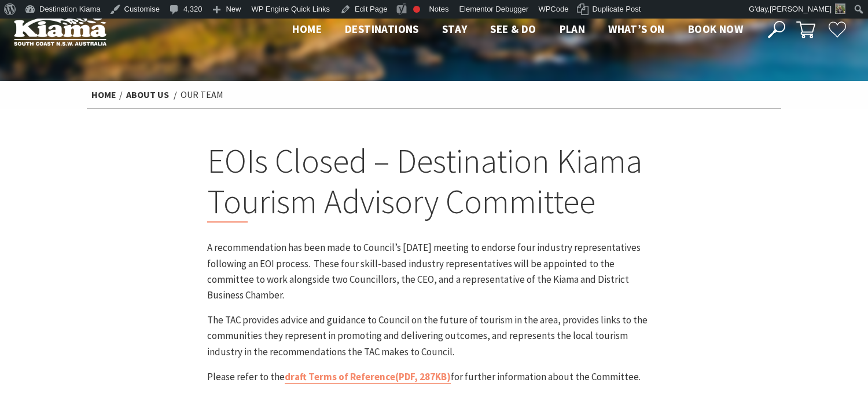 This screenshot has height=419, width=868. What do you see at coordinates (434, 336) in the screenshot?
I see `p: The TAC provides advice and guidance to Council on the future of tourism in the area, provides li...` at bounding box center [434, 336].